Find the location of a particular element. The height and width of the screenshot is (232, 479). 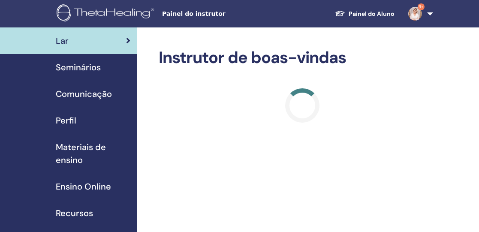

span: Materiais de ensino is located at coordinates (93, 153).